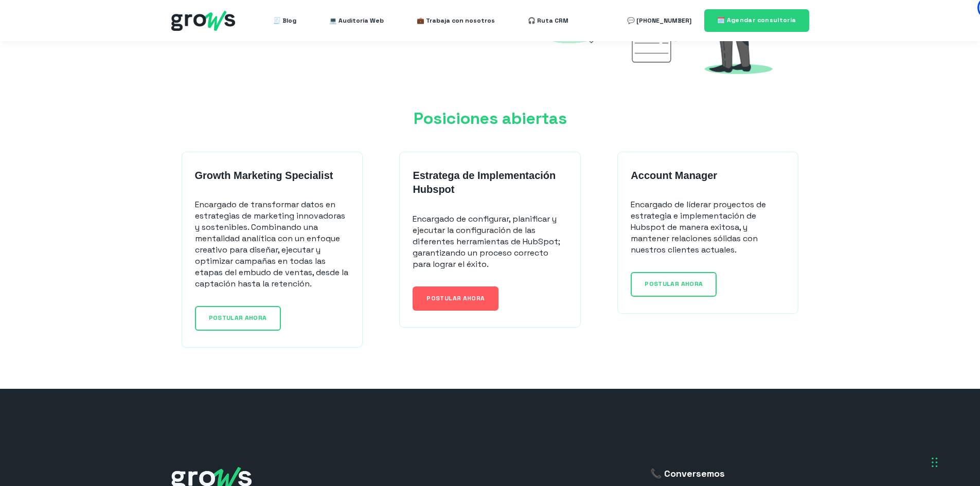 The image size is (980, 486). I want to click on a: 🧾 Blog, so click(284, 21).